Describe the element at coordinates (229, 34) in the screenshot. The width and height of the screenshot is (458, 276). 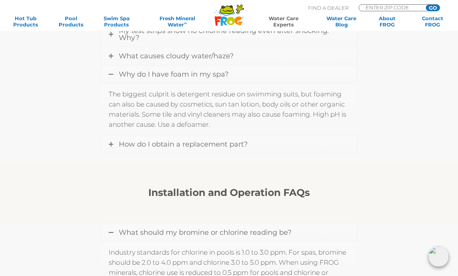
I see `a: My test strips show no chlorine reading even after shocking. Why?` at that location.